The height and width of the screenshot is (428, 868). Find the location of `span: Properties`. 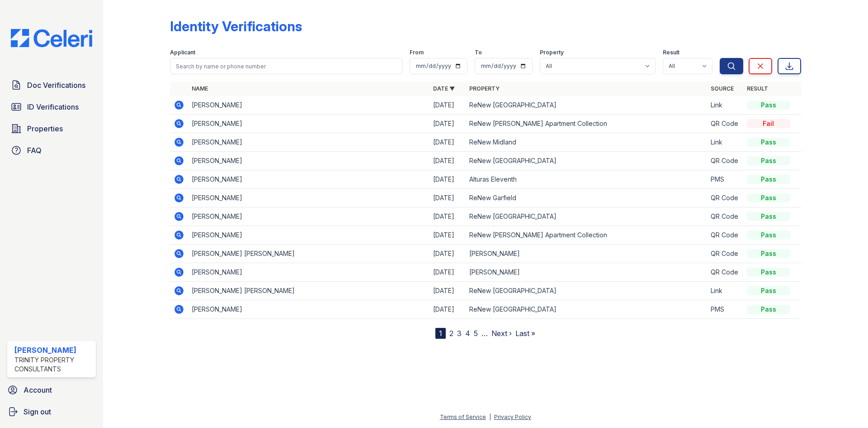

span: Properties is located at coordinates (45, 128).